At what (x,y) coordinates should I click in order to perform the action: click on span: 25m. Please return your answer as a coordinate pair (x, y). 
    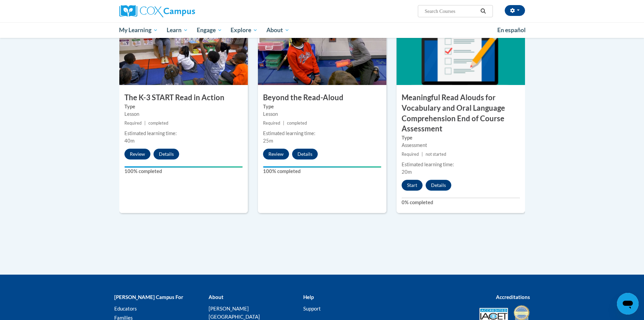
    Looking at the image, I should click on (268, 141).